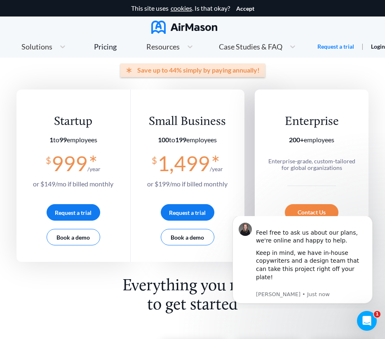  Describe the element at coordinates (37, 47) in the screenshot. I see `span: Solutions` at that location.